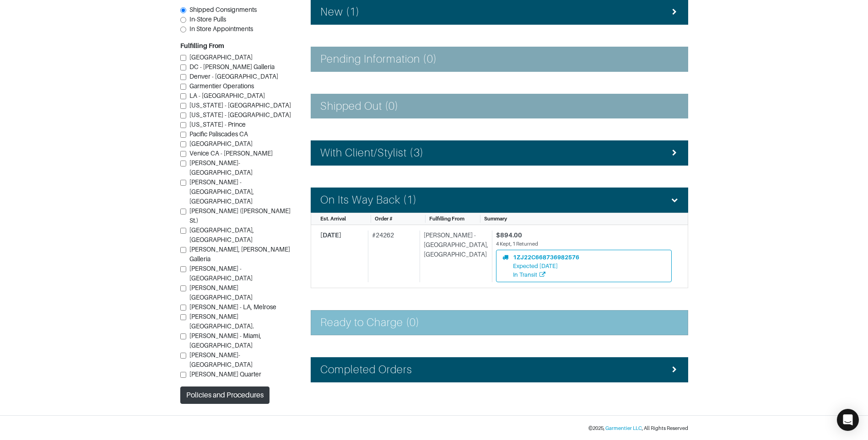 This screenshot has height=440, width=868. Describe the element at coordinates (183, 30) in the screenshot. I see `input: In Store Appointments` at that location.